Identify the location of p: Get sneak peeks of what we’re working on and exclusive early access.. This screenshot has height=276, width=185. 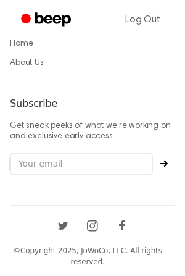
(93, 131).